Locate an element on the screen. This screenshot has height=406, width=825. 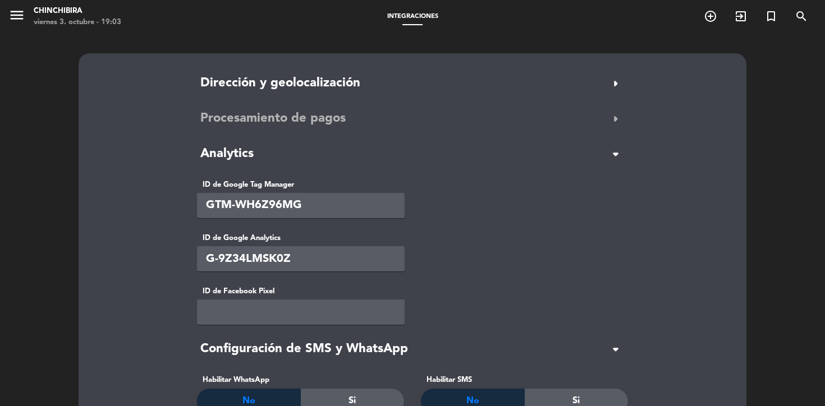
label: ID de Facebook Pixel is located at coordinates (412, 291).